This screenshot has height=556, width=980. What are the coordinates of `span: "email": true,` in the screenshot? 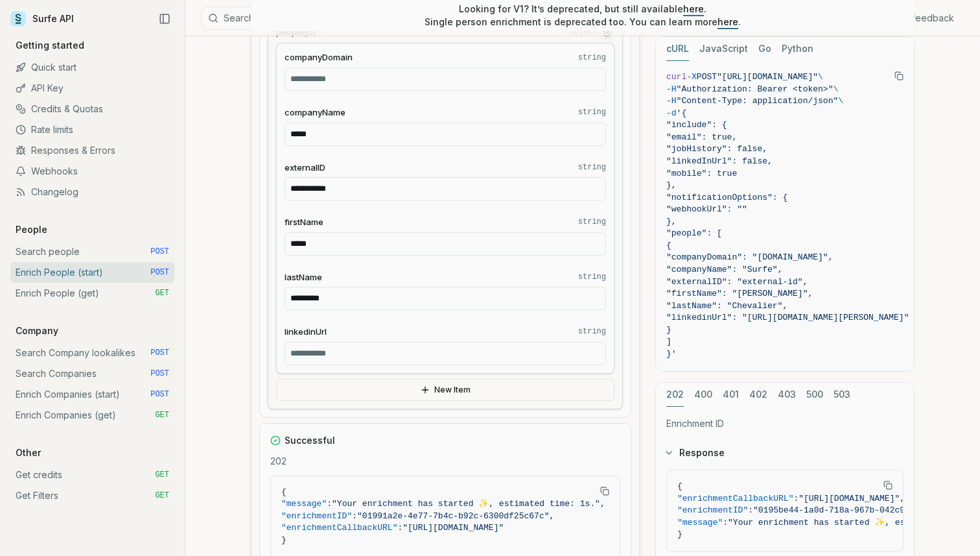 It's located at (701, 137).